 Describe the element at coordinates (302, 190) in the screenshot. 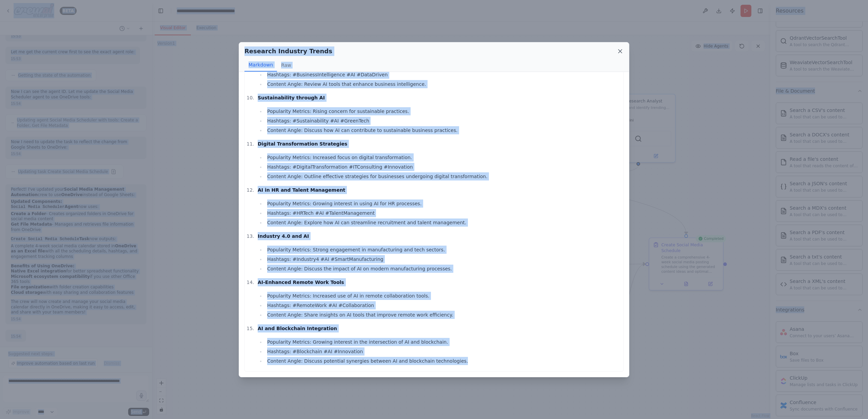

I see `strong: AI in HR and Talent Management` at that location.